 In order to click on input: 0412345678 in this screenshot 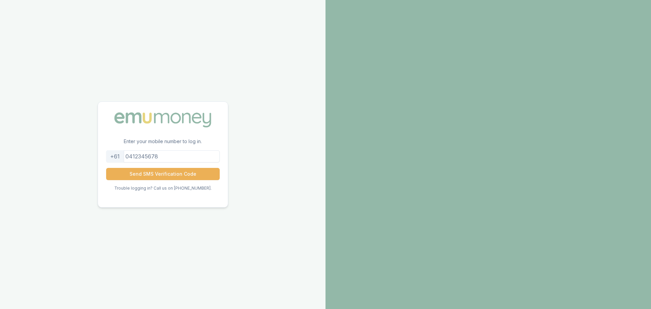, I will do `click(163, 156)`.